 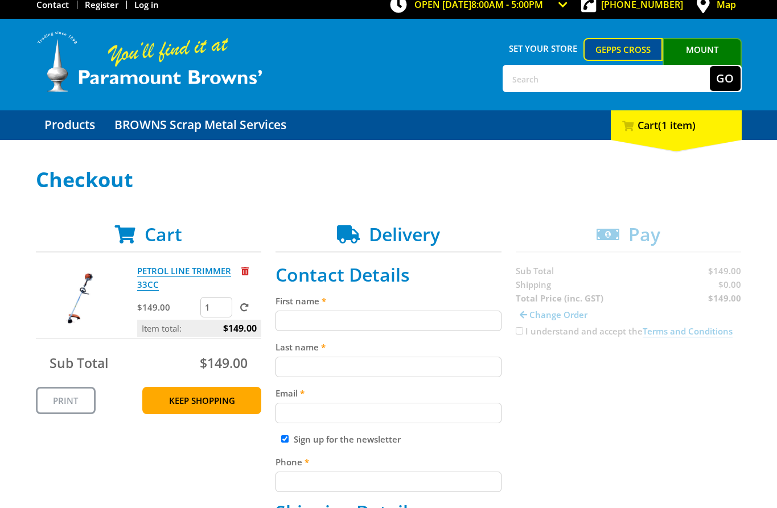 I want to click on p: Item total:, so click(x=199, y=328).